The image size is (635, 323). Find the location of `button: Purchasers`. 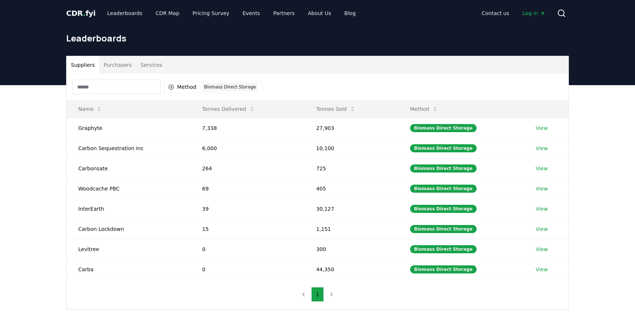

button: Purchasers is located at coordinates (118, 65).